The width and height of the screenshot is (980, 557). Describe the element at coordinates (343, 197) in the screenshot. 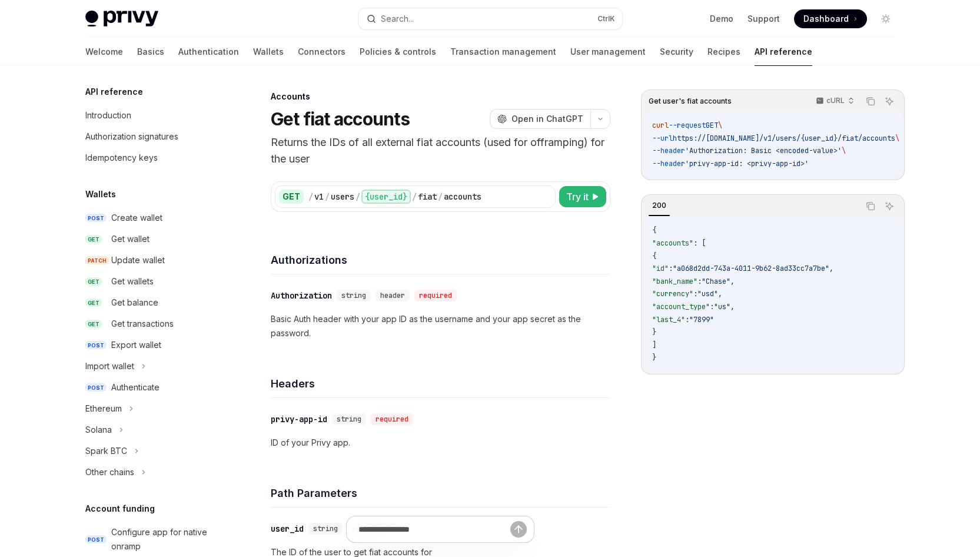

I see `div: users` at that location.